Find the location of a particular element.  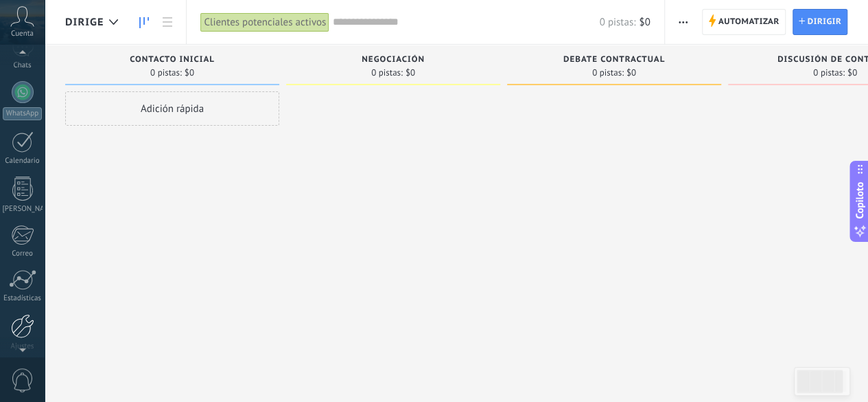

font: Estadísticas is located at coordinates (22, 298).